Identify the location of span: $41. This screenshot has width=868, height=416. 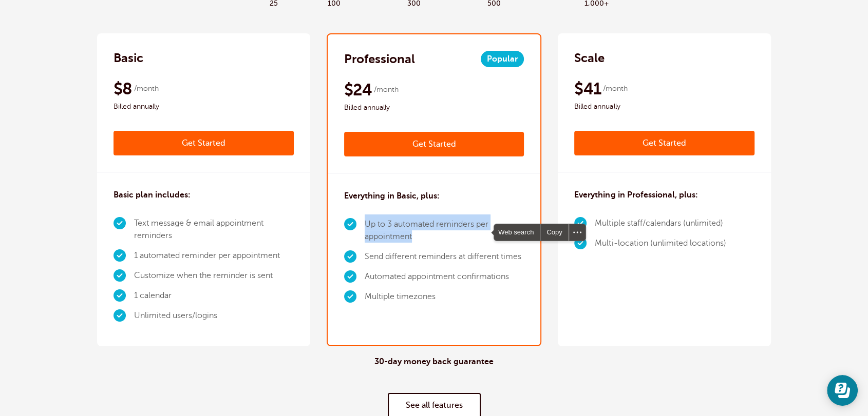
(587, 89).